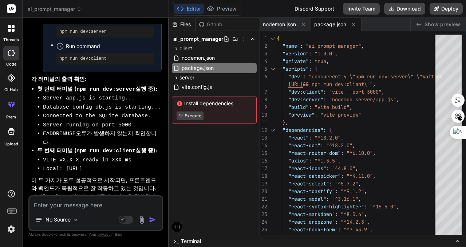 This screenshot has height=247, width=466. I want to click on span: Terminal, so click(191, 241).